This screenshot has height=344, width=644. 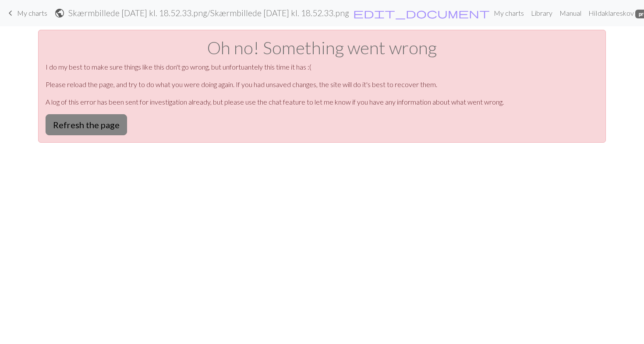 I want to click on a: Manual, so click(x=571, y=13).